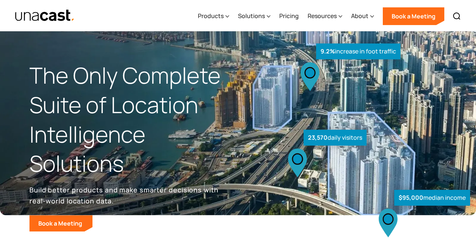 The image size is (476, 244). I want to click on a: Pricing, so click(289, 16).